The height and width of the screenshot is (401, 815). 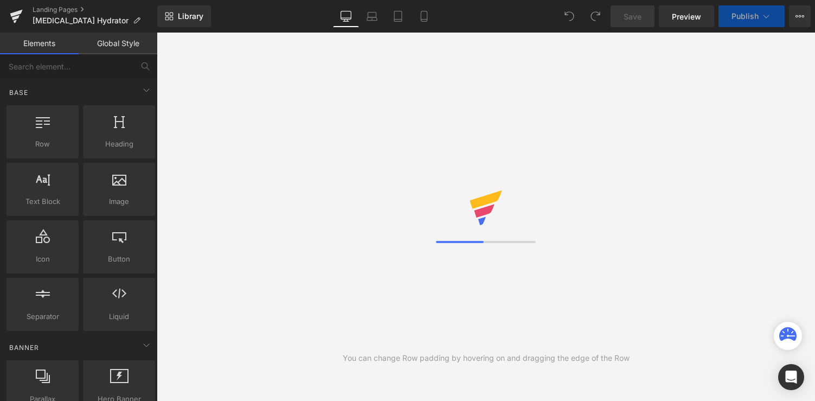 I want to click on a: Laptop, so click(x=372, y=16).